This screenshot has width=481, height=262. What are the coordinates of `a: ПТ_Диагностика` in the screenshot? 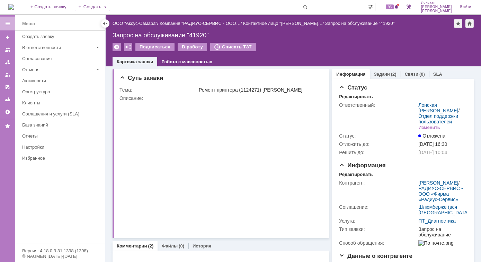 It's located at (437, 221).